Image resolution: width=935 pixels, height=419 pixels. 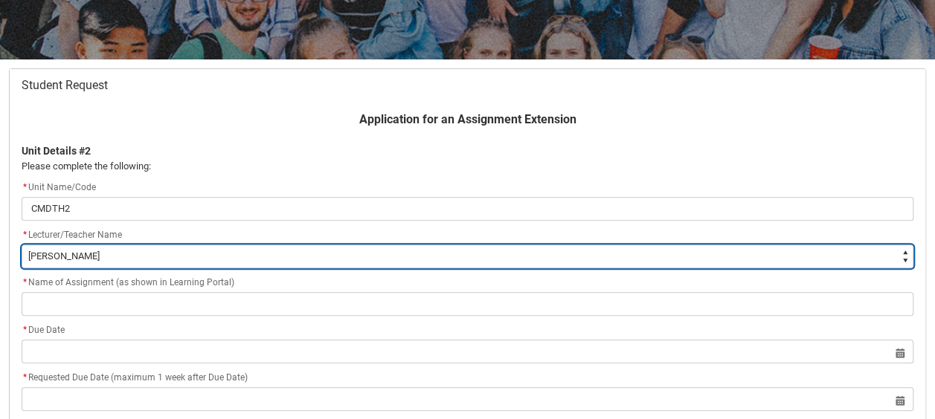 I want to click on span: Requested Due Date (maximum 1 week after Due Date), so click(x=135, y=378).